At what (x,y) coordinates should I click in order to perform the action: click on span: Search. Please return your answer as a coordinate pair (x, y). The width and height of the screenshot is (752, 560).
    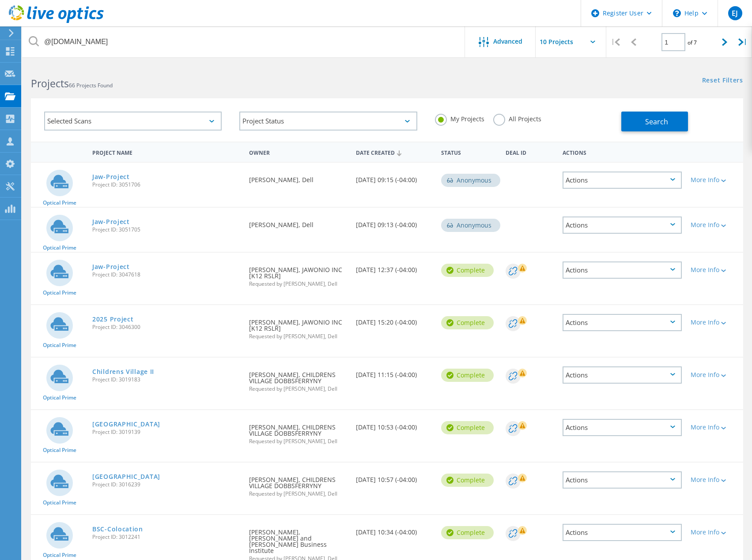
    Looking at the image, I should click on (657, 122).